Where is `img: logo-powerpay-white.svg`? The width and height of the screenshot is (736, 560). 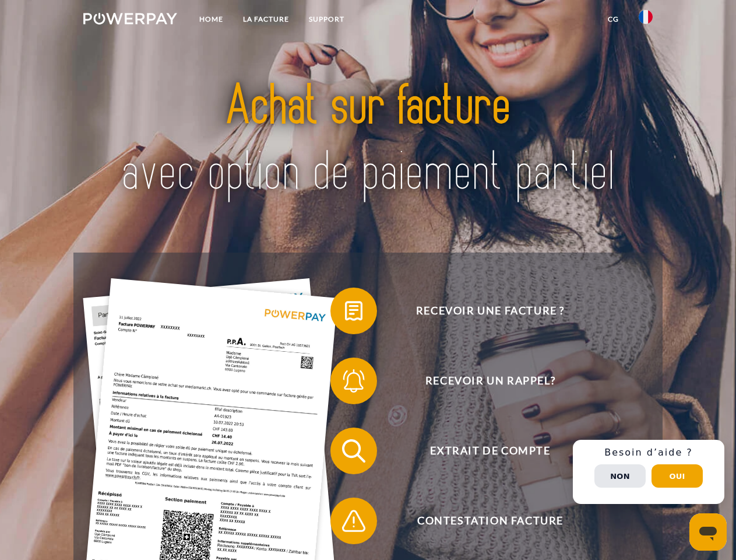
img: logo-powerpay-white.svg is located at coordinates (130, 18).